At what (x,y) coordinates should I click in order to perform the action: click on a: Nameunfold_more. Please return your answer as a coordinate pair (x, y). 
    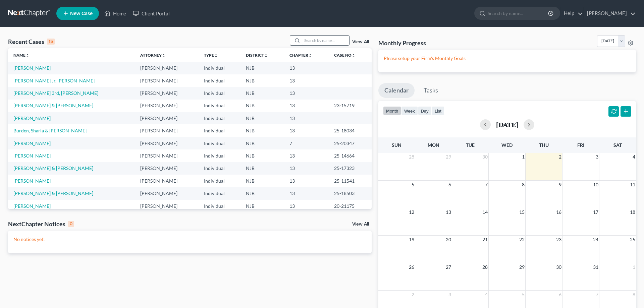
    Looking at the image, I should click on (21, 55).